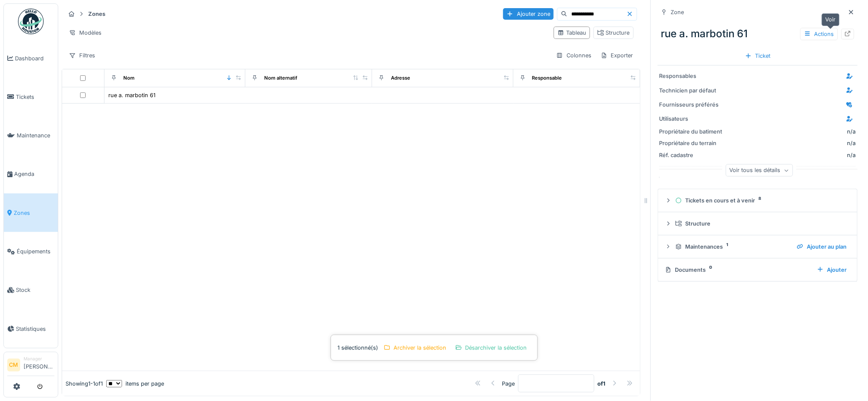 The height and width of the screenshot is (401, 868). I want to click on span: Agenda, so click(35, 174).